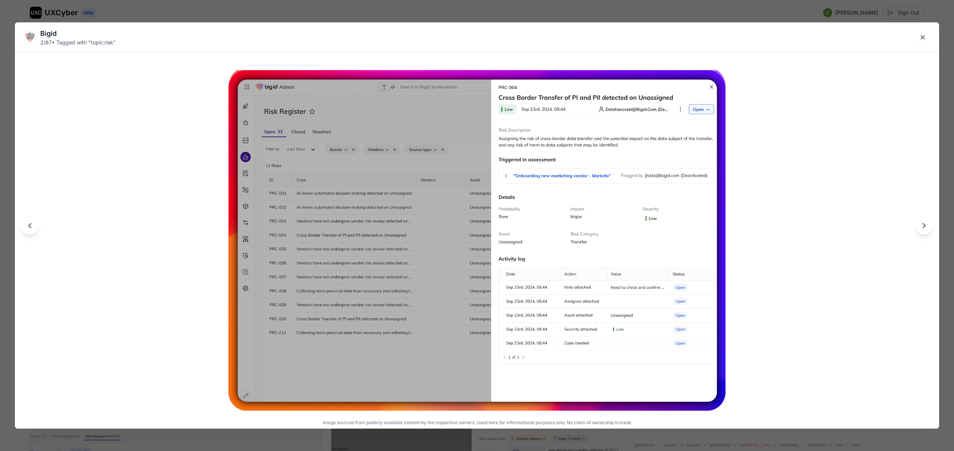 This screenshot has height=451, width=954. I want to click on div: Bigid, so click(78, 34).